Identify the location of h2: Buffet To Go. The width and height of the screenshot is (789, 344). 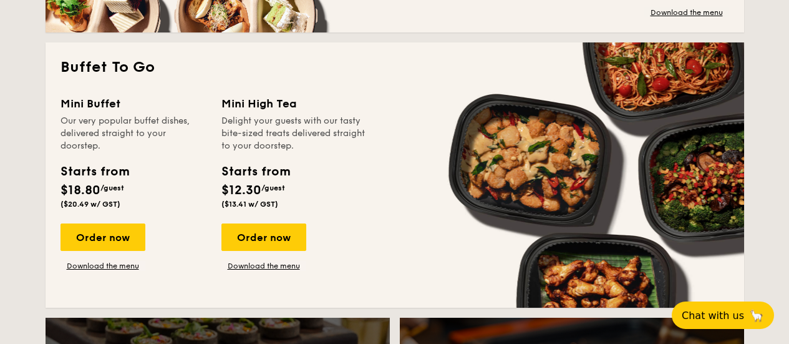
(395, 67).